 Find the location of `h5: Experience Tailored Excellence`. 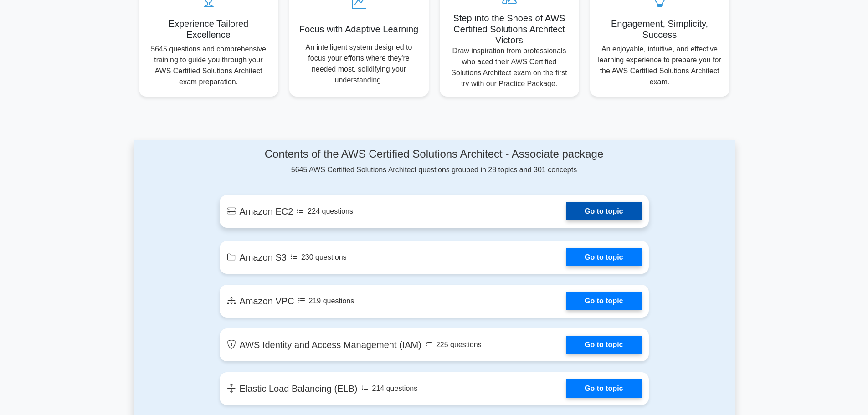

h5: Experience Tailored Excellence is located at coordinates (208, 29).